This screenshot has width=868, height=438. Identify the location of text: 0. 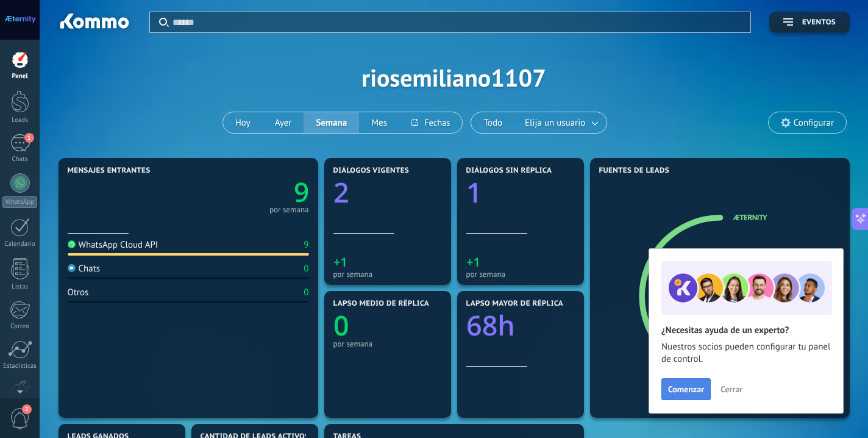
(342, 325).